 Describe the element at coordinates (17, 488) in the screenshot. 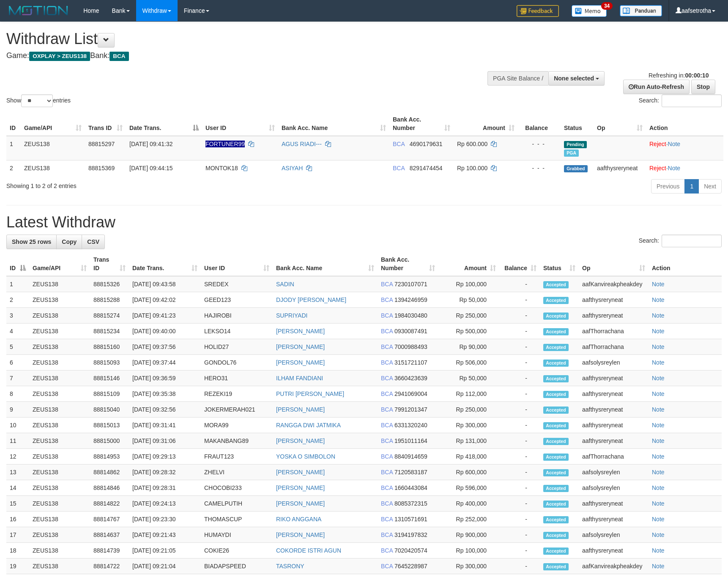

I see `td: 14` at that location.